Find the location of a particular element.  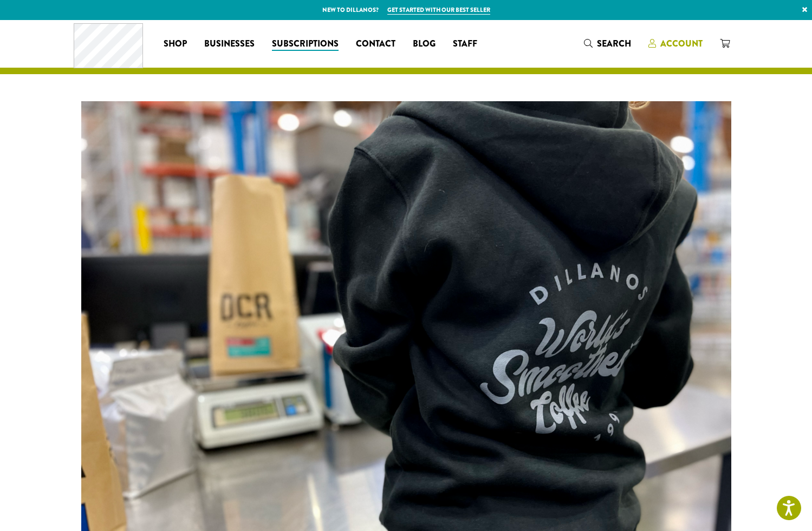

a: Shop is located at coordinates (175, 44).